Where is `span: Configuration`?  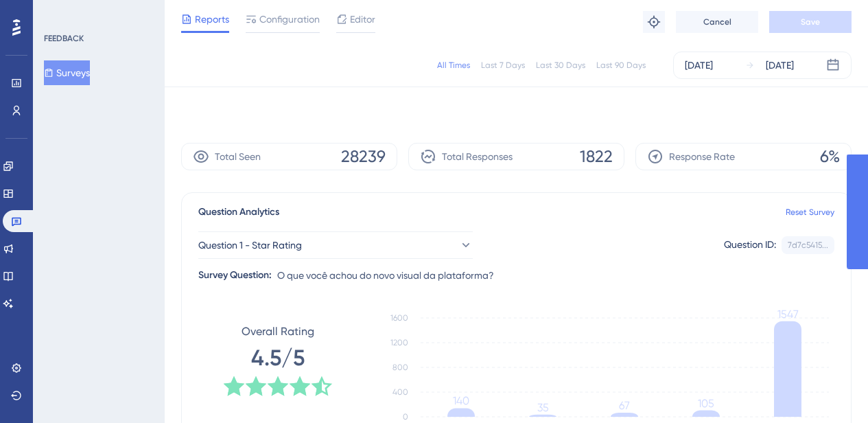
span: Configuration is located at coordinates (290, 19).